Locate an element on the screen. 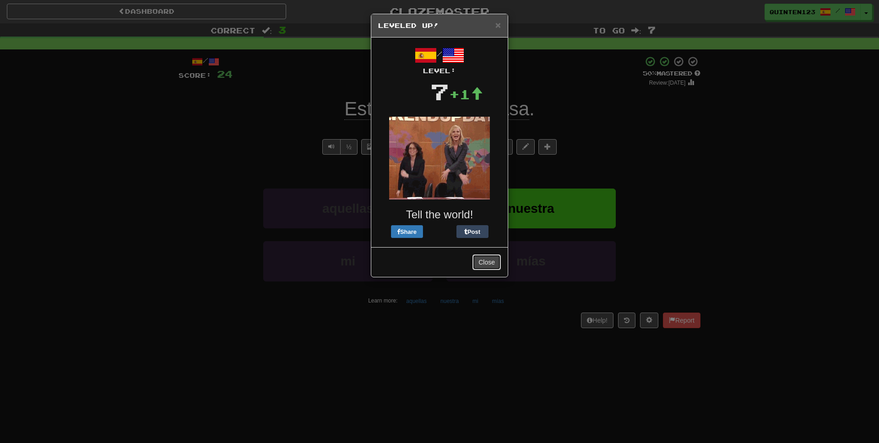 This screenshot has height=443, width=879. div: Level: is located at coordinates (439, 71).